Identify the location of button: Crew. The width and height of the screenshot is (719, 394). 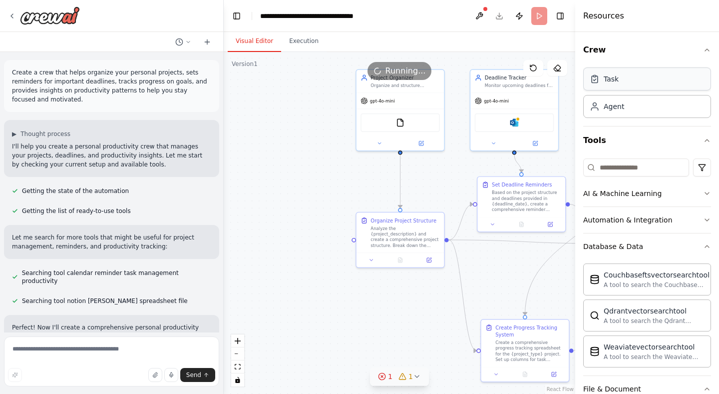
(648, 50).